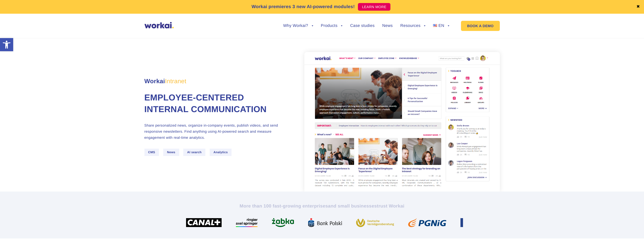  I want to click on span: EN, so click(441, 26).